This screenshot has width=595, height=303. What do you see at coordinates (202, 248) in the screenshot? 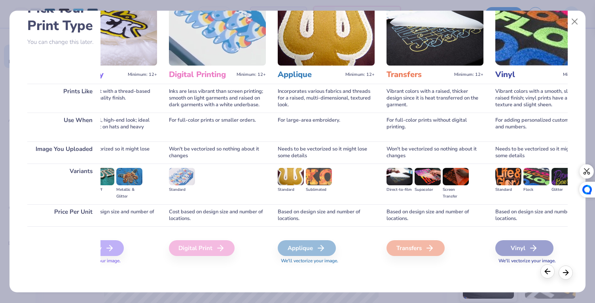
I see `div: Digital Print` at bounding box center [202, 248].